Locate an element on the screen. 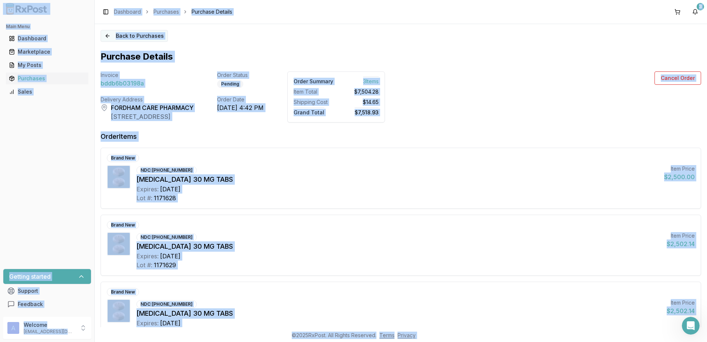 The width and height of the screenshot is (707, 342). button: Marketplace is located at coordinates (47, 52).